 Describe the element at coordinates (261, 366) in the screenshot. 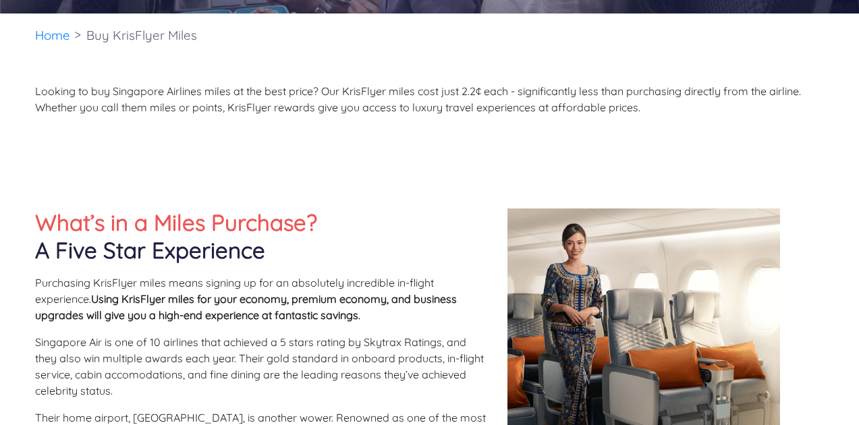

I see `p: Singapore Air is one of 10 airlines that achieved a 5 stars rating by Skytrax Ratings, and they a...` at that location.